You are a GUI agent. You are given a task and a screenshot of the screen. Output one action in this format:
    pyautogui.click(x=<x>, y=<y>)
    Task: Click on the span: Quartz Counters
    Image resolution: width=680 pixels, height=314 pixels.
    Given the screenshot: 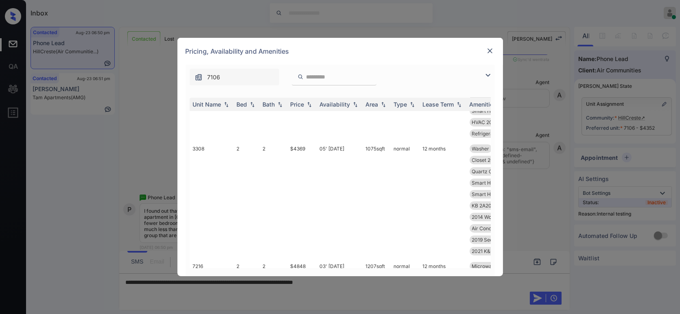 What is the action you would take?
    pyautogui.click(x=491, y=171)
    